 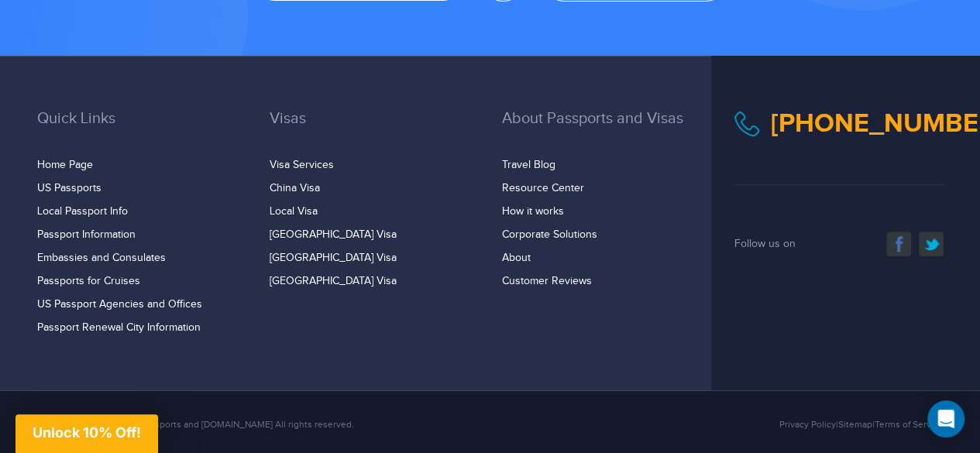 What do you see at coordinates (294, 188) in the screenshot?
I see `a: China Visa` at bounding box center [294, 188].